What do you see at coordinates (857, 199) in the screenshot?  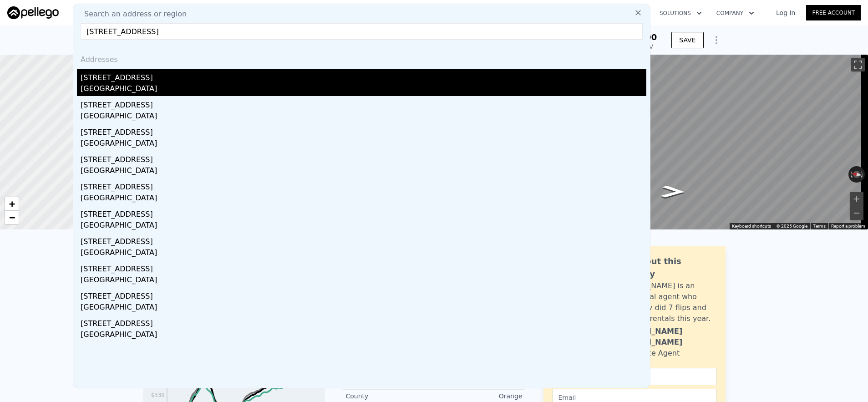 I see `button: Zoom in` at bounding box center [857, 199].